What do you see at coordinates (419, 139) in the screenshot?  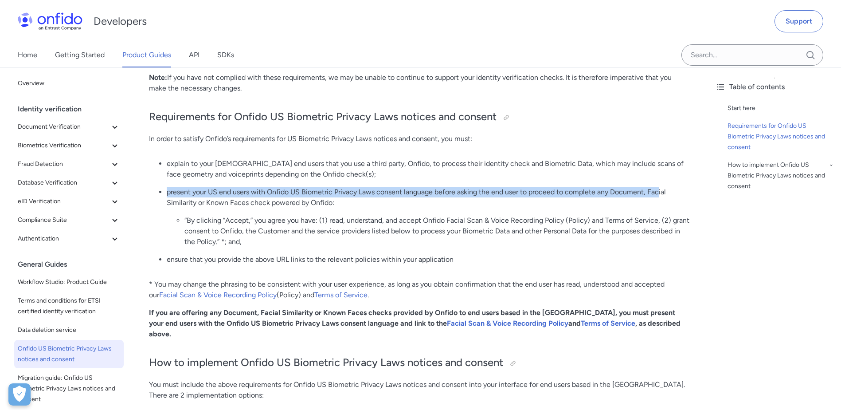 I see `p: In order to satisfy Onfido’s requirements for US Biometric Privacy Laws notices and consent, you ...` at bounding box center [419, 139].